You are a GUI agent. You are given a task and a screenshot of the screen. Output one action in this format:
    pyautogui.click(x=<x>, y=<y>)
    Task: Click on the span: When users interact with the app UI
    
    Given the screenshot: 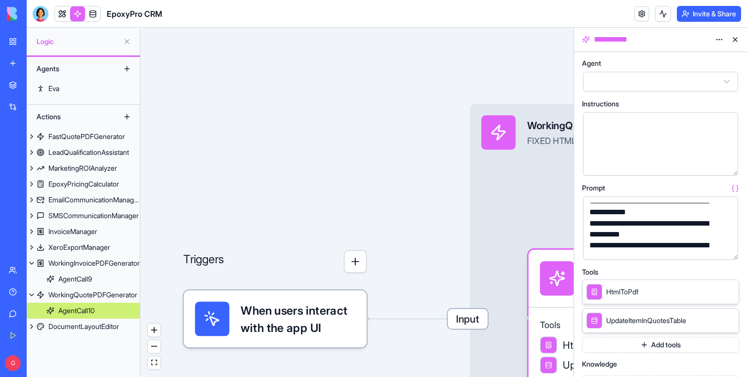 What is the action you would take?
    pyautogui.click(x=298, y=319)
    